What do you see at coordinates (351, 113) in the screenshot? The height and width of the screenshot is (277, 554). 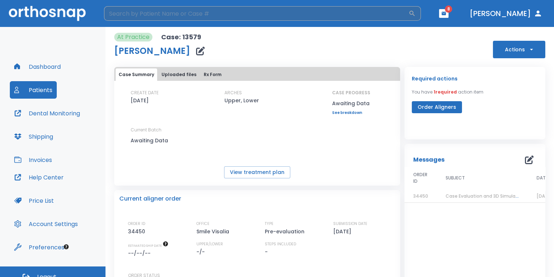 I see `a: See breakdown` at bounding box center [351, 113].